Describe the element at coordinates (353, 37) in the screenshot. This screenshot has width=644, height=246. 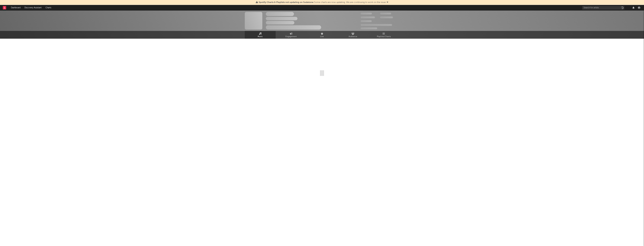
I see `span: Audience` at that location.